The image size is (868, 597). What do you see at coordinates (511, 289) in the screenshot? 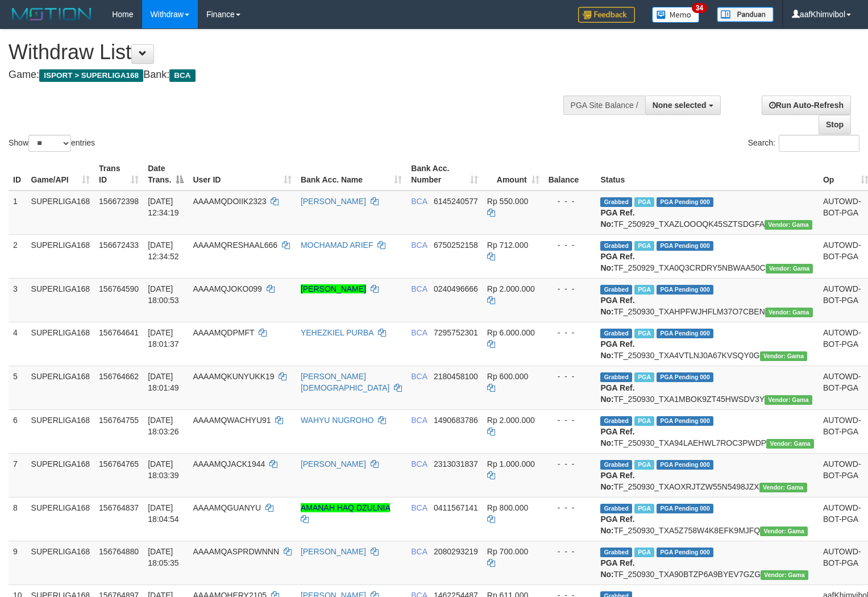
I see `span: Rp 2.000.000` at bounding box center [511, 289].